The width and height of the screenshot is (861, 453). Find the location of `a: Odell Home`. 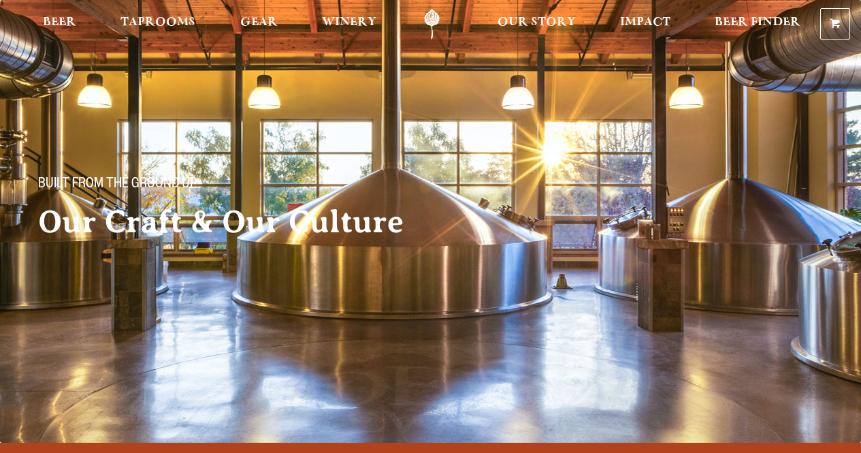

a: Odell Home is located at coordinates (431, 24).